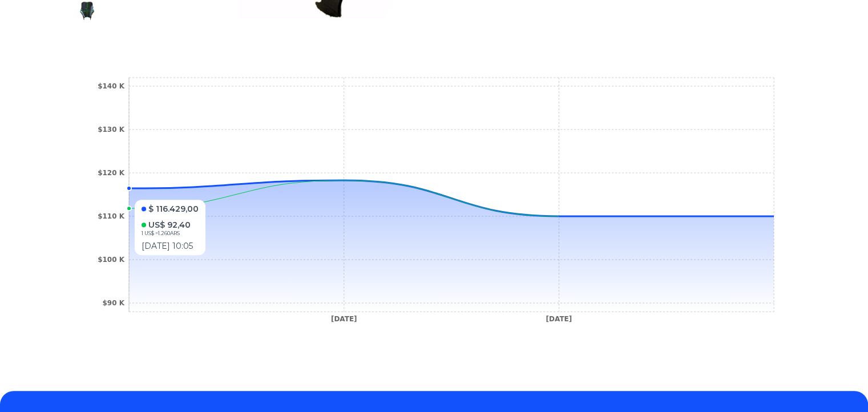 The image size is (868, 412). What do you see at coordinates (111, 86) in the screenshot?
I see `tspan: $140 K` at bounding box center [111, 86].